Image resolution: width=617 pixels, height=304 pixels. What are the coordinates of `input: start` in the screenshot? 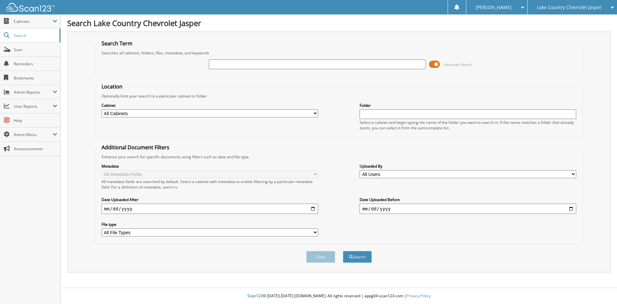 It's located at (210, 209).